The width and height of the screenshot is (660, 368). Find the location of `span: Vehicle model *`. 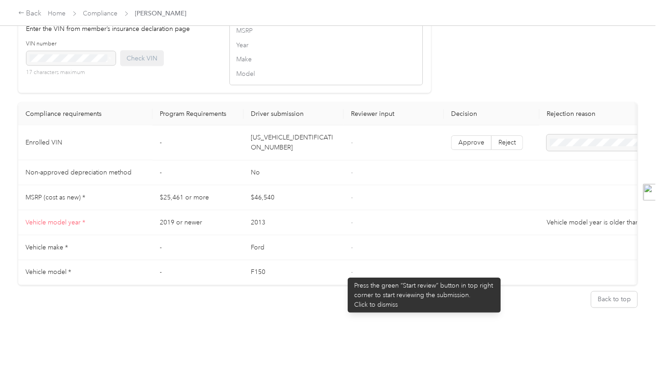

span: Vehicle model * is located at coordinates (48, 272).